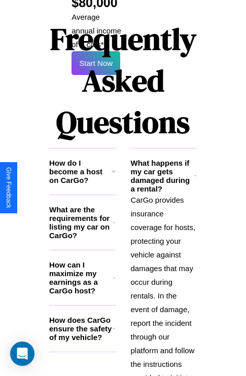 The width and height of the screenshot is (246, 376). I want to click on p: Average annual income of 9 cars*, so click(97, 30).